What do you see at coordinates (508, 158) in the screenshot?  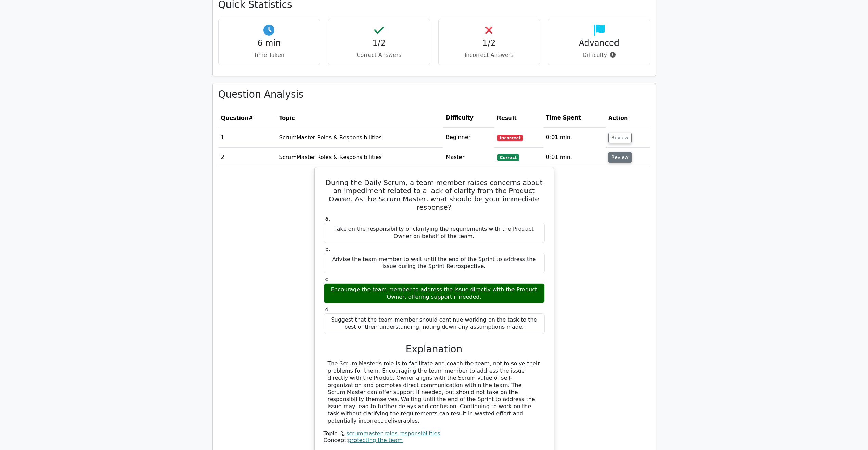 I see `span: Correct` at bounding box center [508, 158].